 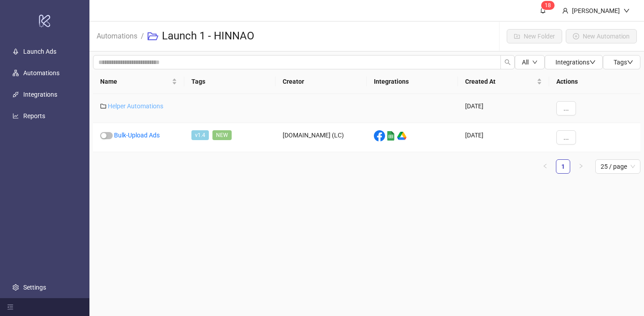 What do you see at coordinates (574, 62) in the screenshot?
I see `button: Integrationsdown` at bounding box center [574, 62].